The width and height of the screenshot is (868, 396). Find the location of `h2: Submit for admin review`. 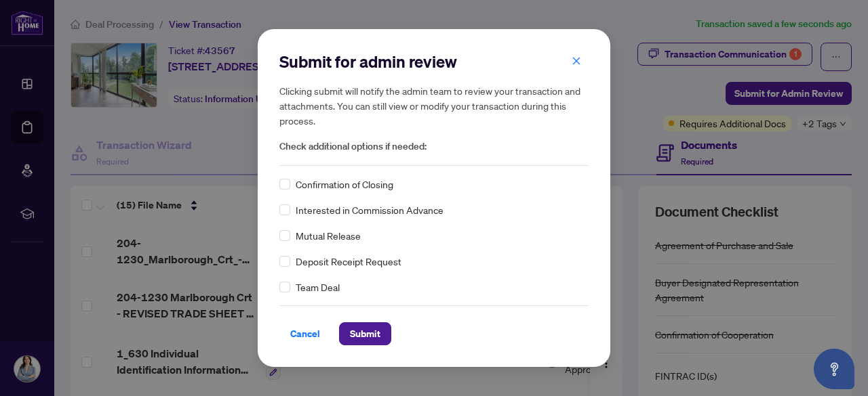

h2: Submit for admin review is located at coordinates (434, 61).